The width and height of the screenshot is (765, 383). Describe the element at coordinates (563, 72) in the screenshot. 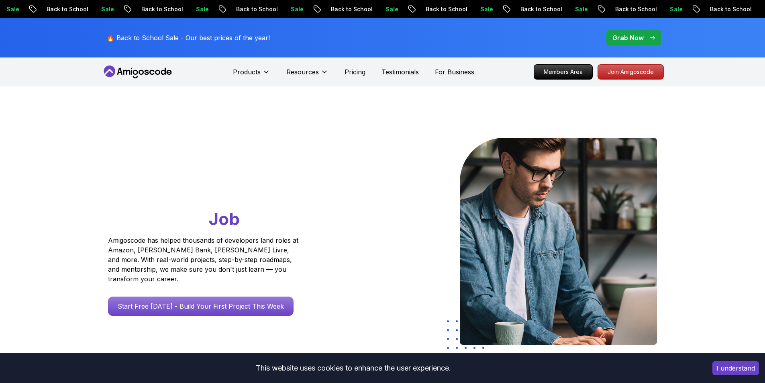

I see `a: Members Area` at that location.